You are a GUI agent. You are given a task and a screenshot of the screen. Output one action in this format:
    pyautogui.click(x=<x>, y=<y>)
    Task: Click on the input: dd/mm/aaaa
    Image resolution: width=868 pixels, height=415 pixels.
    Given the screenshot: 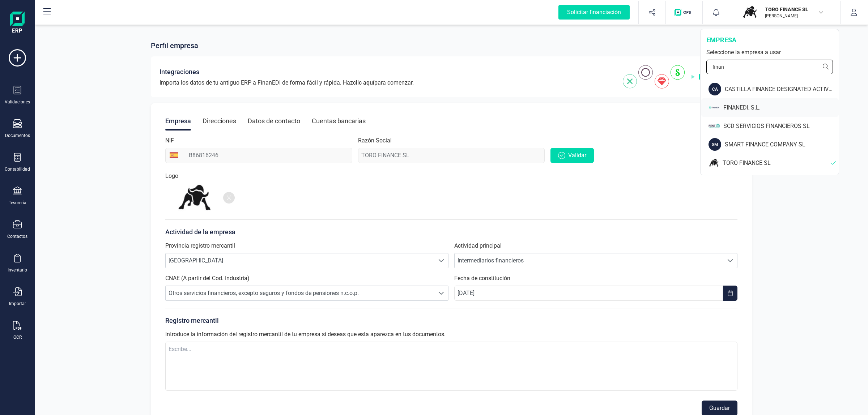 What is the action you would take?
    pyautogui.click(x=588, y=294)
    